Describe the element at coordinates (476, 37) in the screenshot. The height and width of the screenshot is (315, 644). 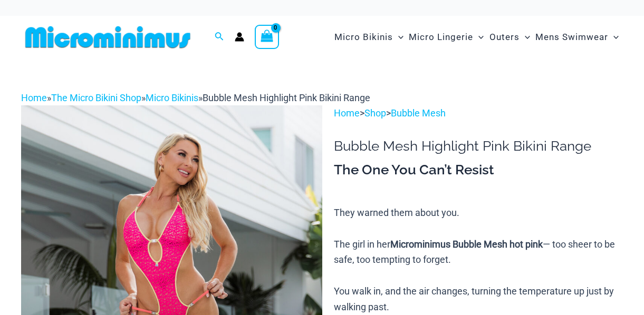
I see `nav: Site Navigation` at that location.